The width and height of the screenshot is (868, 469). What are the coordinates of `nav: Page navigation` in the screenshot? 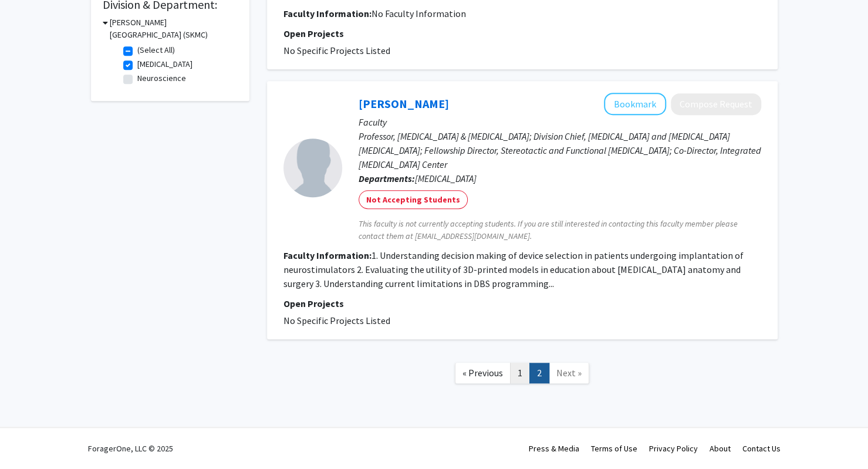 It's located at (522, 375).